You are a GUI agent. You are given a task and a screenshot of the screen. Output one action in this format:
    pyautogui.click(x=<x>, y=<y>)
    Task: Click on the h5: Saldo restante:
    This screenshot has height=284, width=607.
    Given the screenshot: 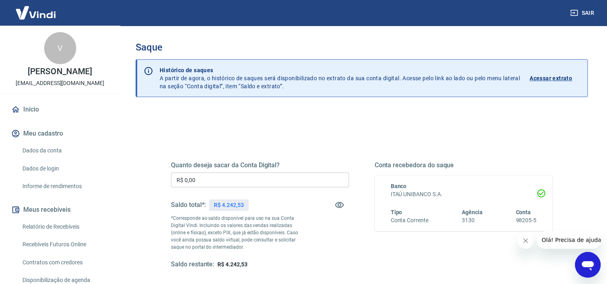 What is the action you would take?
    pyautogui.click(x=193, y=264)
    